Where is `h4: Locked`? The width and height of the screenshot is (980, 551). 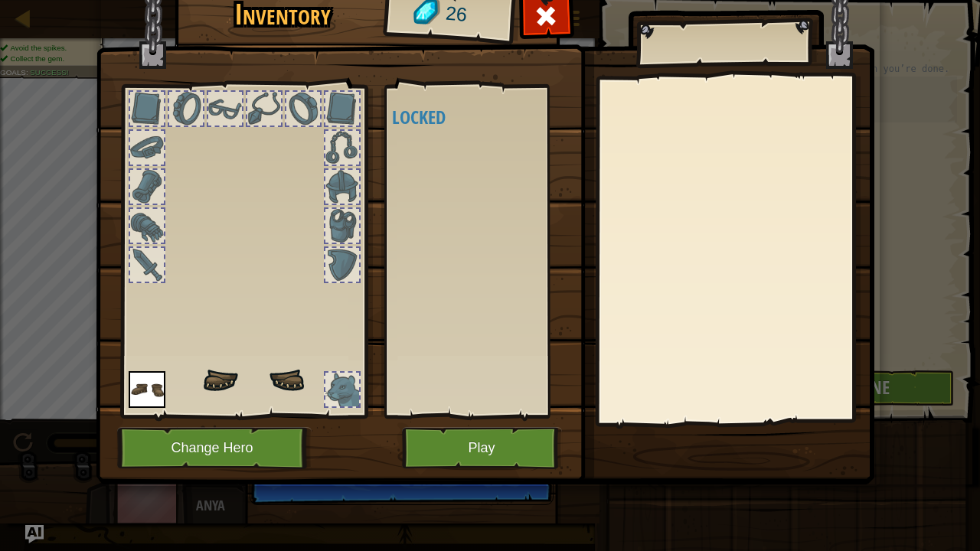 h4: Locked is located at coordinates (487, 117).